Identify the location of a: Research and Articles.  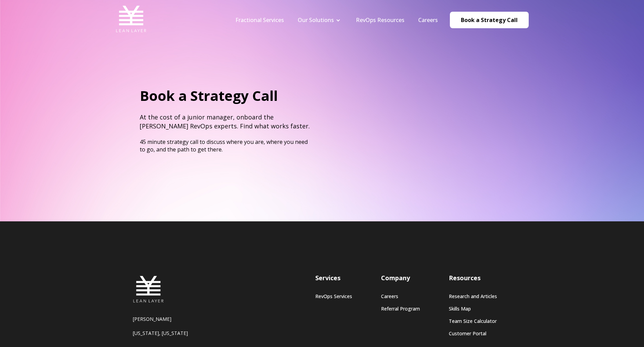
(473, 296).